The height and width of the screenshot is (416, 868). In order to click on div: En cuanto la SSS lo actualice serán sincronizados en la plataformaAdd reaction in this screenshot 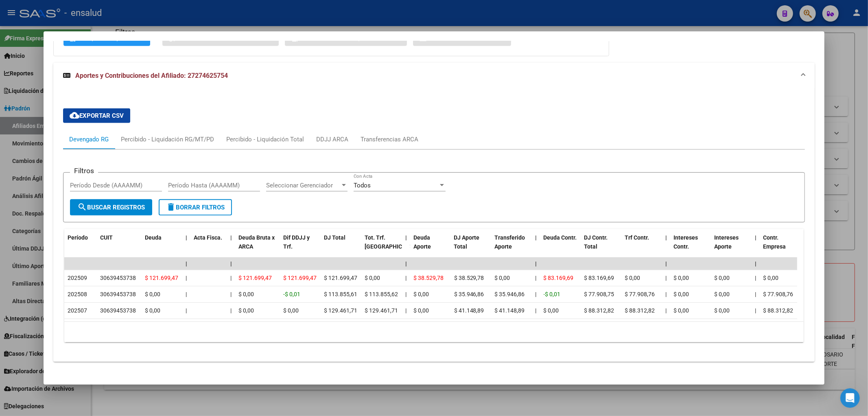, I will do `click(70, 78)`.